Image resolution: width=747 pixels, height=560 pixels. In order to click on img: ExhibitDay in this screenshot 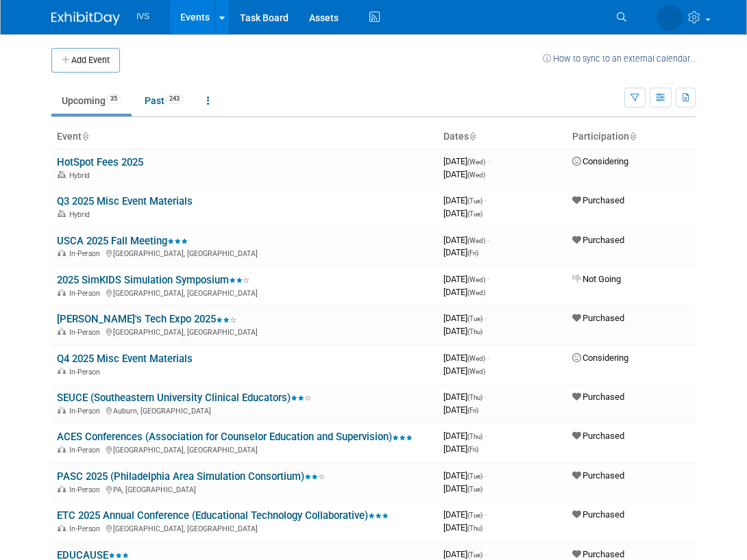, I will do `click(86, 19)`.